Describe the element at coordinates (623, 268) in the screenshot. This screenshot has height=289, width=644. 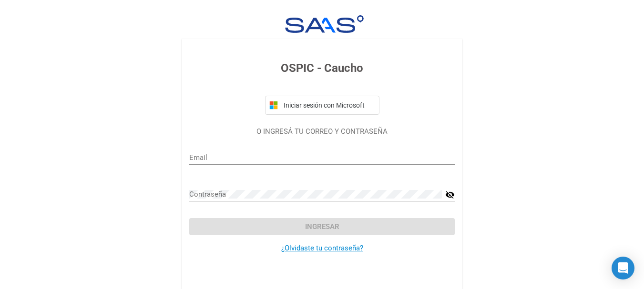
I see `div: Open Intercom Messenger` at that location.